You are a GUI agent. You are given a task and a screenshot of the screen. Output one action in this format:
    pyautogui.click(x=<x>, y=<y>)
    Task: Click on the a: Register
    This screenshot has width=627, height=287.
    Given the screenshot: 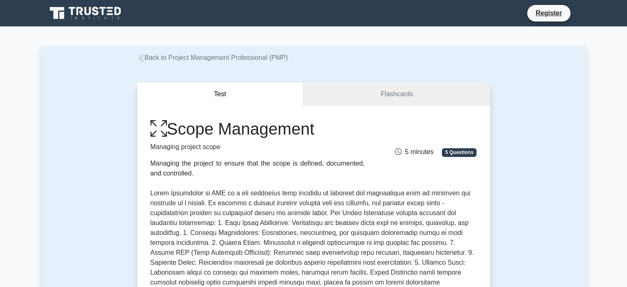 What is the action you would take?
    pyautogui.click(x=549, y=13)
    